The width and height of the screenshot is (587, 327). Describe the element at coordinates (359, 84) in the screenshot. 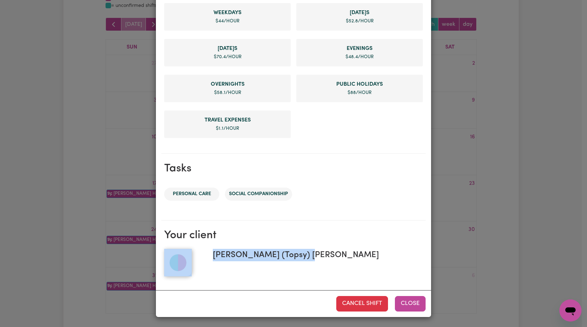

I see `span: Public Holiday rate` at that location.